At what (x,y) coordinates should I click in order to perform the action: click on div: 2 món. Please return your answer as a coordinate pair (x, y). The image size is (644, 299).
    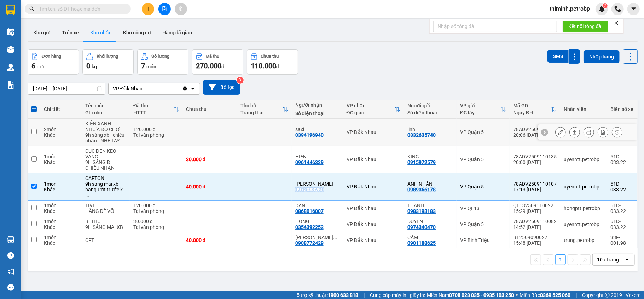
    Looking at the image, I should click on (61, 129).